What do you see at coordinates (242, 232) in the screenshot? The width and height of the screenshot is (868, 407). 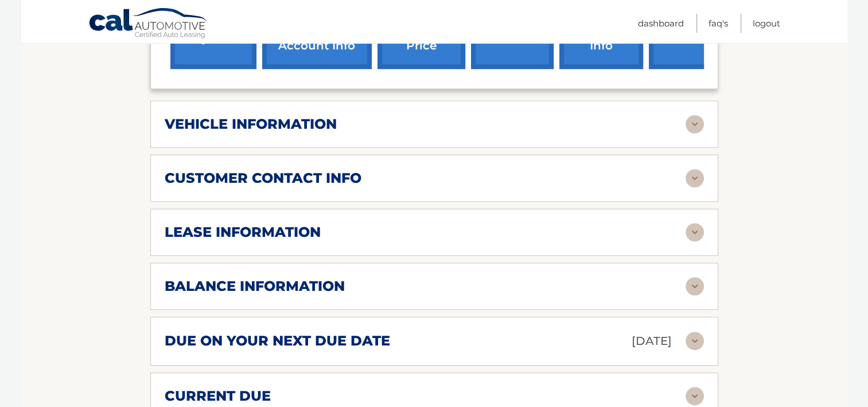 I see `h2: lease information` at bounding box center [242, 232].